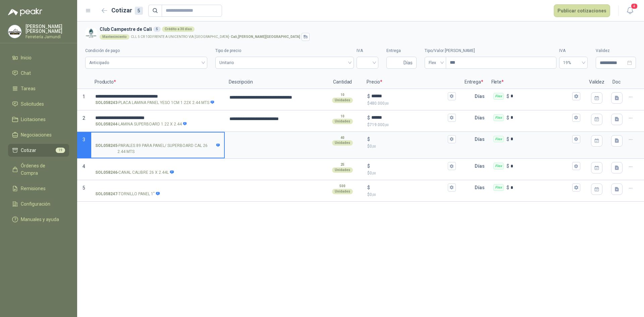  Describe the element at coordinates (127, 194) in the screenshot. I see `p: - TORNILLO PANEL 1"` at that location.